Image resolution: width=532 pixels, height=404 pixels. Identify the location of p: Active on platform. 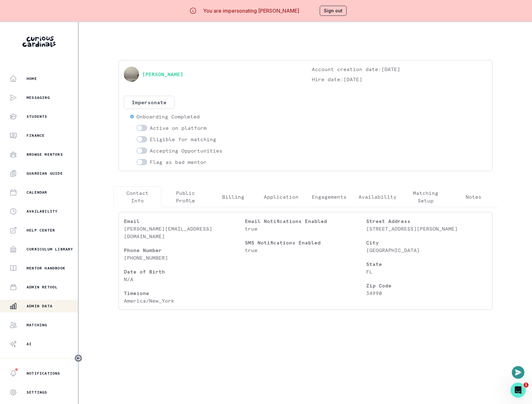
(179, 128).